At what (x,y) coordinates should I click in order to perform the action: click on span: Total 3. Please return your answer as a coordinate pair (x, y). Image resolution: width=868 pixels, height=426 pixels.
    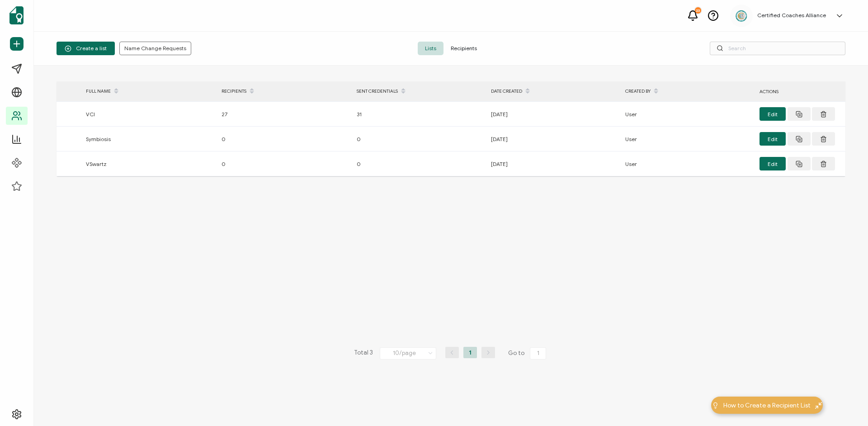
    Looking at the image, I should click on (364, 353).